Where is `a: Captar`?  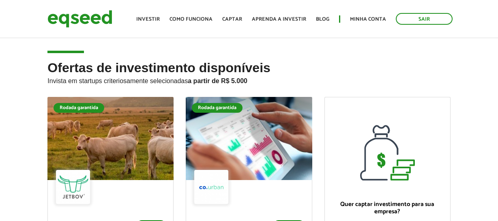
a: Captar is located at coordinates (232, 19).